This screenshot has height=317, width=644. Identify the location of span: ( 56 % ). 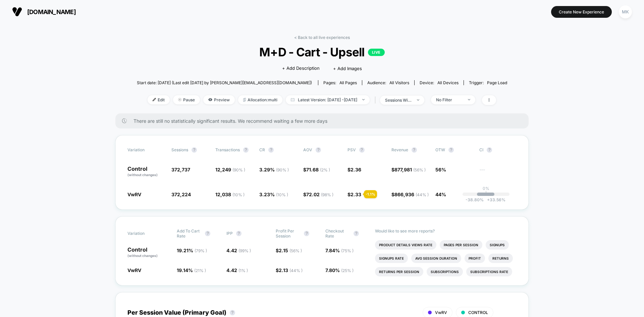
(296, 251).